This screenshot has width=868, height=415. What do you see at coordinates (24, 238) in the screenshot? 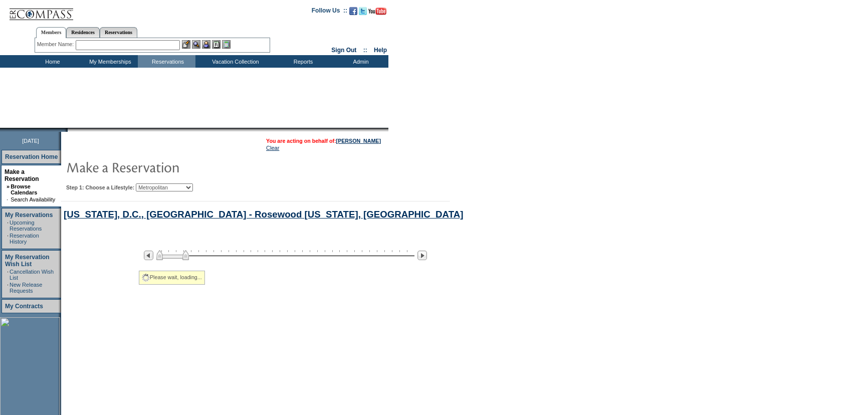
I see `a: Reservation History` at bounding box center [24, 238].